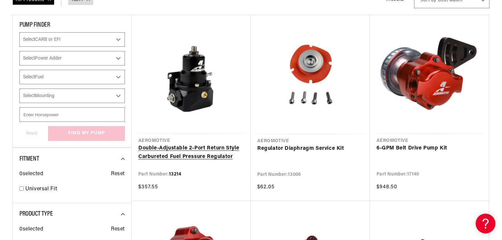 This screenshot has width=502, height=240. What do you see at coordinates (75, 189) in the screenshot?
I see `a: Universal Fit` at bounding box center [75, 189].